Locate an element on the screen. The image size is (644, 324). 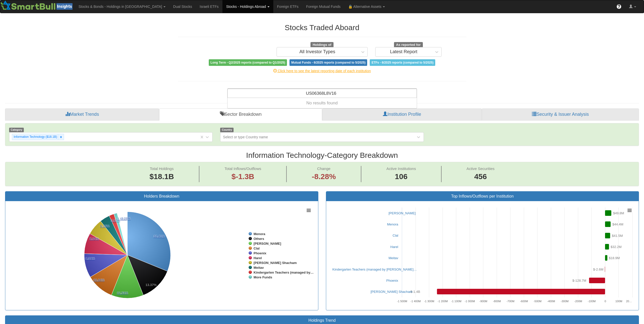
span: Mutual Funds - 6/2025 reports (compared to 5/2025) is located at coordinates (328, 63).